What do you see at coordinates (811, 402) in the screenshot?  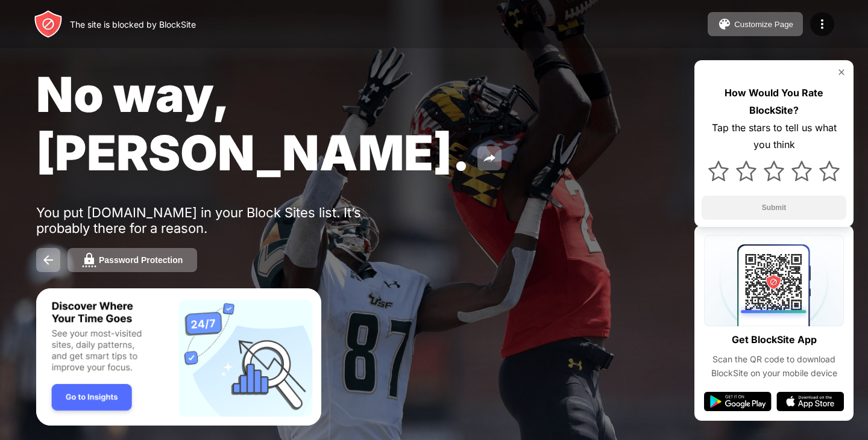 I see `img: app-store.svg` at bounding box center [811, 402].